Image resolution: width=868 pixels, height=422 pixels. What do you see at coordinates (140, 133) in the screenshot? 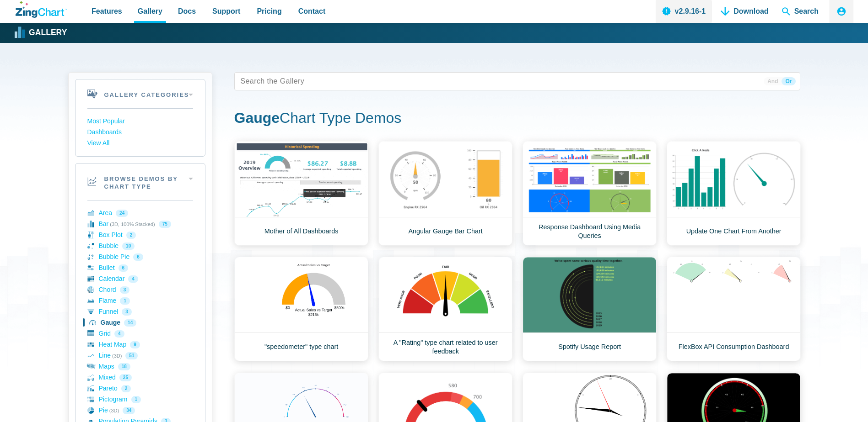
I see `a: Dashboards` at bounding box center [140, 133].